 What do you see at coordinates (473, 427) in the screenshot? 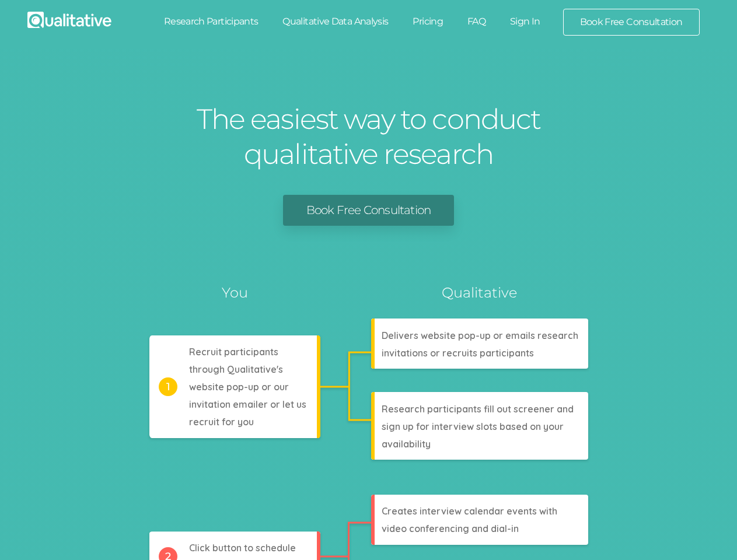
I see `tspan: sign up for interview slots based on your` at bounding box center [473, 427].